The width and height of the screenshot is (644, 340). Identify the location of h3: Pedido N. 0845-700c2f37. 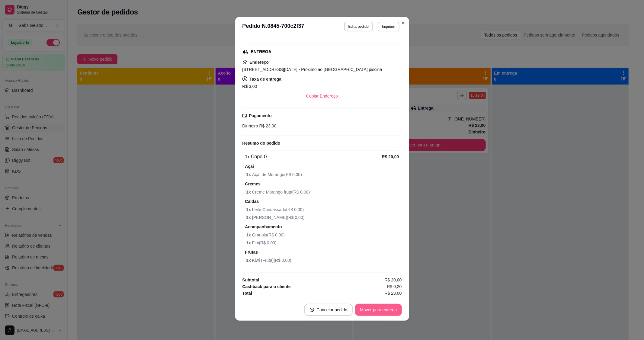
(273, 26).